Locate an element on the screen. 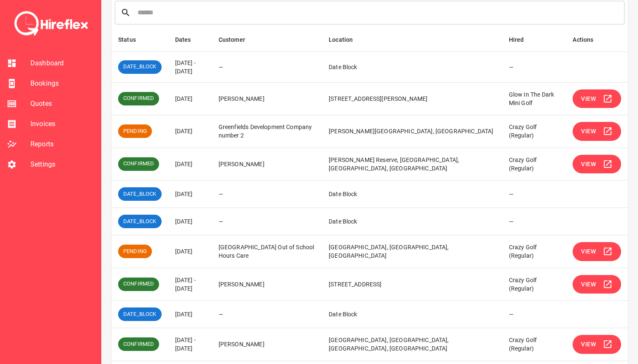 This screenshot has width=638, height=364. th: Status is located at coordinates (140, 40).